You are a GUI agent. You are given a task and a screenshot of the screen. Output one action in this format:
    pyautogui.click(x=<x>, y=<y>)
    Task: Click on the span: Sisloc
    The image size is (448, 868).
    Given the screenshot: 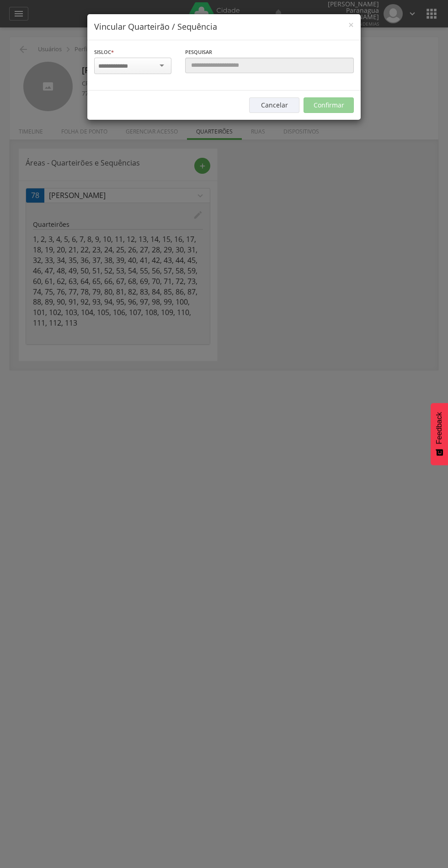 What is the action you would take?
    pyautogui.click(x=102, y=51)
    